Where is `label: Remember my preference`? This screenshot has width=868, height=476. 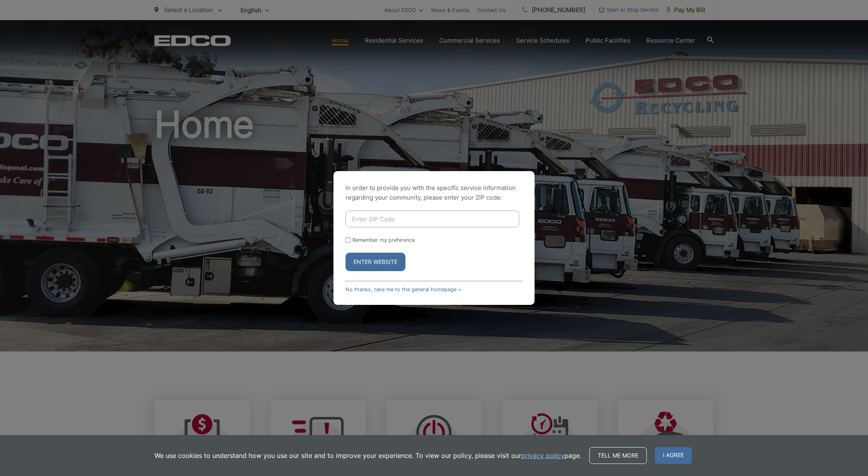
label: Remember my preference is located at coordinates (383, 240).